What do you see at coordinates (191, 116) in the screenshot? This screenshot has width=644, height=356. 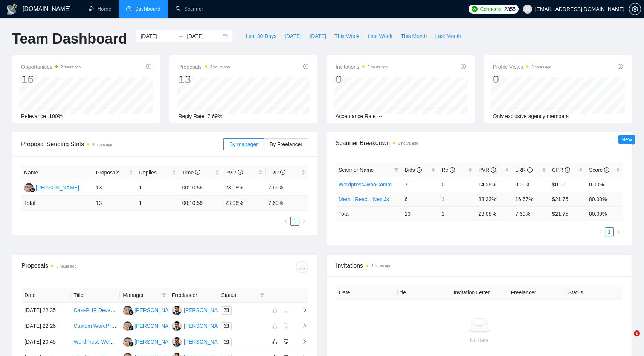 I see `span: Reply Rate` at bounding box center [191, 116].